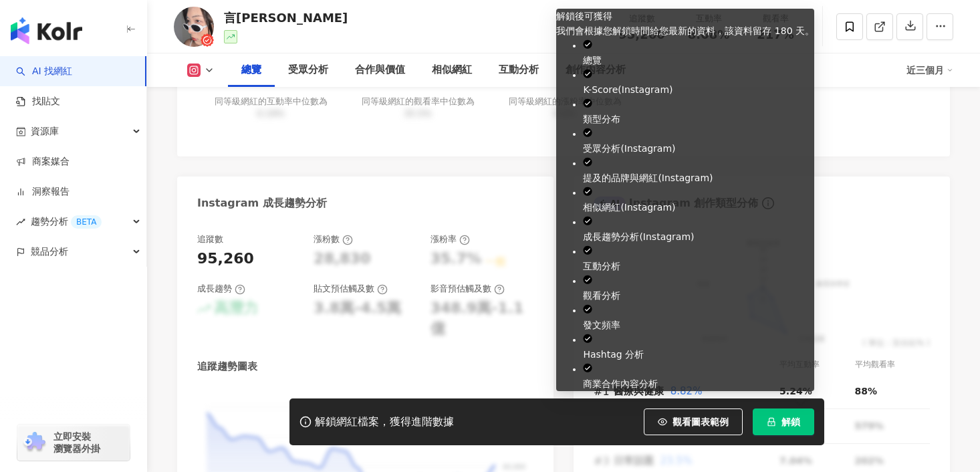 This screenshot has width=980, height=472. Describe the element at coordinates (350, 288) in the screenshot. I see `div: 貼文預估觸及數` at that location.